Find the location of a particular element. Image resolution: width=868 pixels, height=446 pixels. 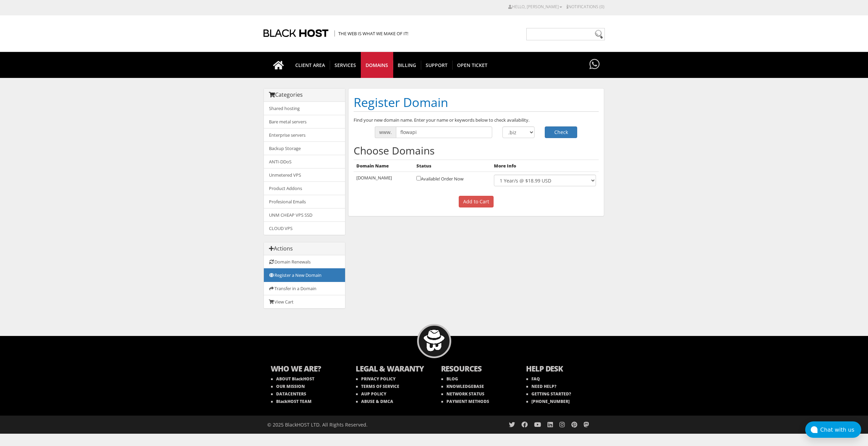

a: Register a New Domain is located at coordinates (305, 275).